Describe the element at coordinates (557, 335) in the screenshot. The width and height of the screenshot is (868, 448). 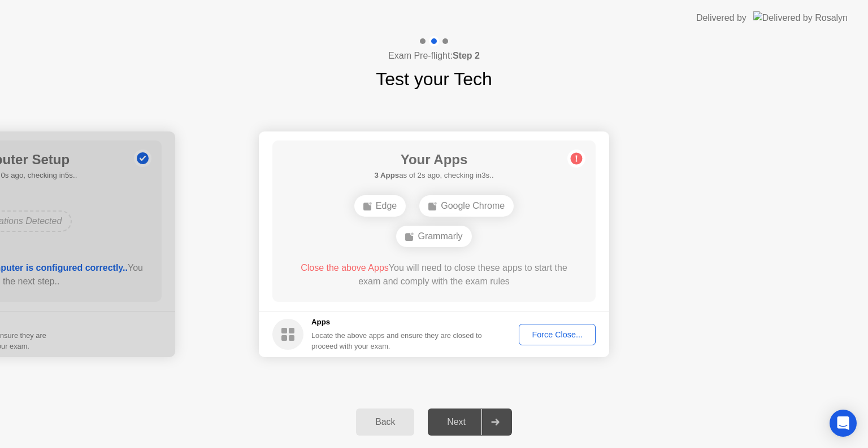
I see `button: Force Close...` at that location.